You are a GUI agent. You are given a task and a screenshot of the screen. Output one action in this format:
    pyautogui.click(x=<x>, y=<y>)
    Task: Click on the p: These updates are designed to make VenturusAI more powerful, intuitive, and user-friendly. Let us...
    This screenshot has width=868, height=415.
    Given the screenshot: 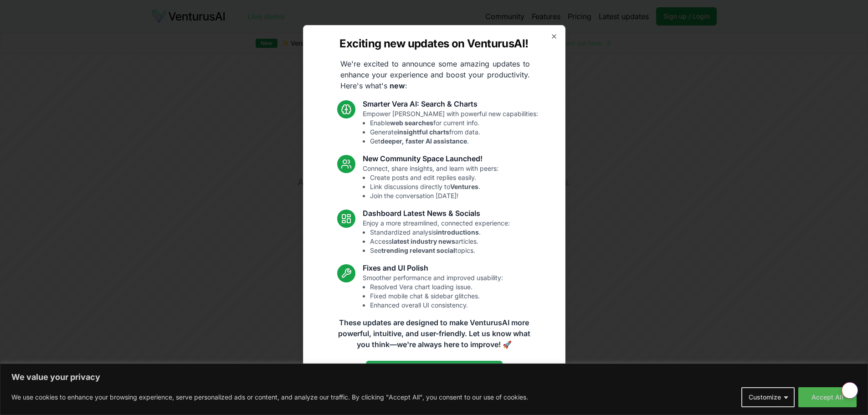 What is the action you would take?
    pyautogui.click(x=434, y=333)
    